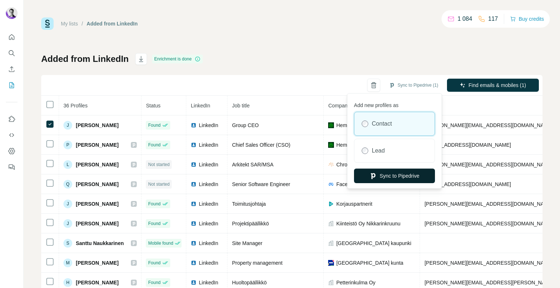 This screenshot has width=560, height=288. I want to click on label: Lead, so click(379, 151).